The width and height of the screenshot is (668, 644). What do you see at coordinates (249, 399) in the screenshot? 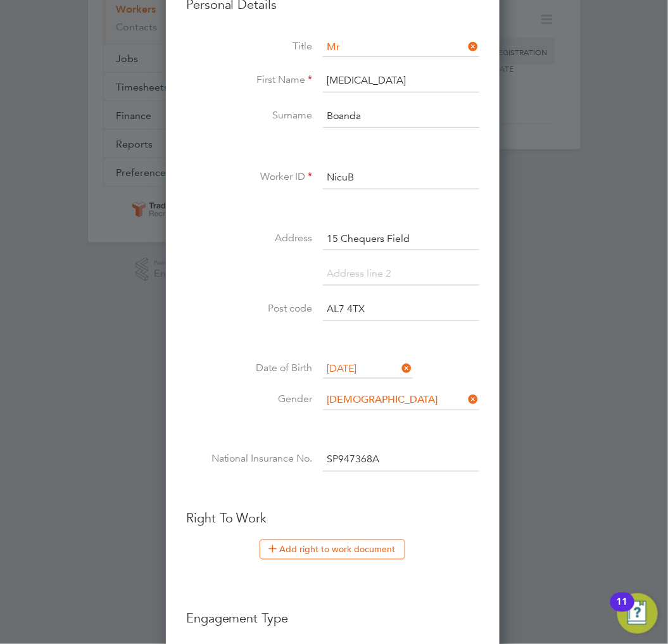
I see `label: Gender` at bounding box center [249, 399].